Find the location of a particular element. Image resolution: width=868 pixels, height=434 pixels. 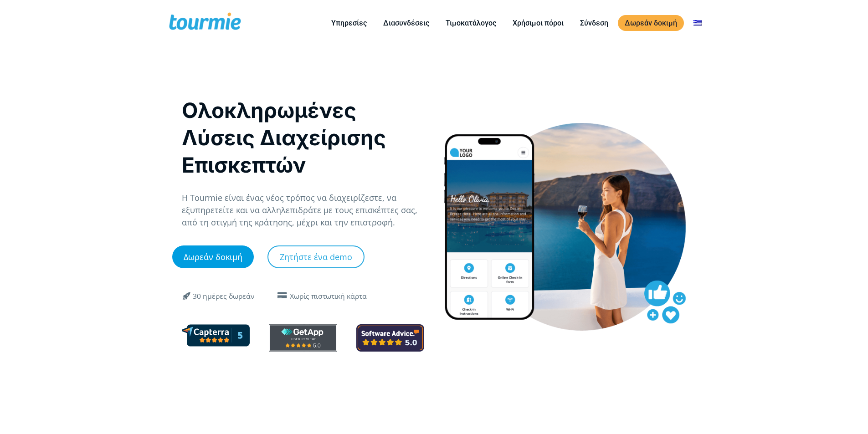

a: Σύνδεση is located at coordinates (594, 23).